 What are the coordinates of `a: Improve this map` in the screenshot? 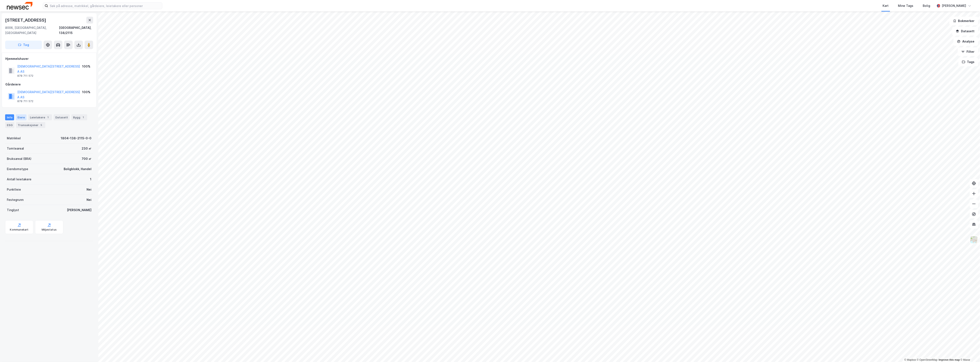 It's located at (949, 360).